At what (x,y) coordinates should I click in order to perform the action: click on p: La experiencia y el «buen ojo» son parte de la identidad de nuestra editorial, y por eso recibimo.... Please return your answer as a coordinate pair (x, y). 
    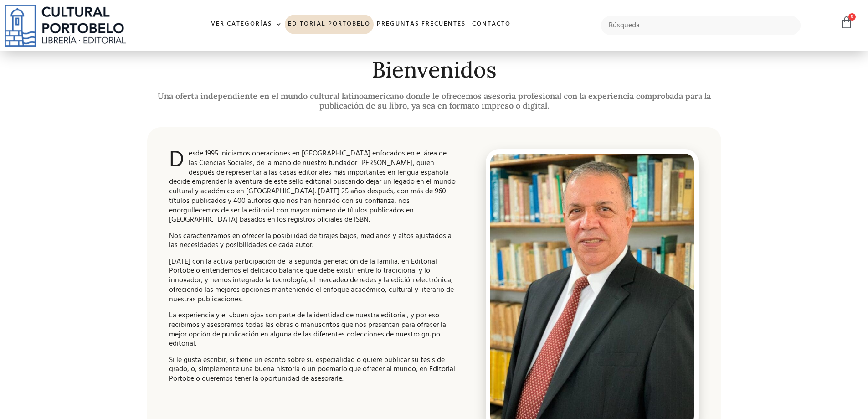
    Looking at the image, I should click on (313, 329).